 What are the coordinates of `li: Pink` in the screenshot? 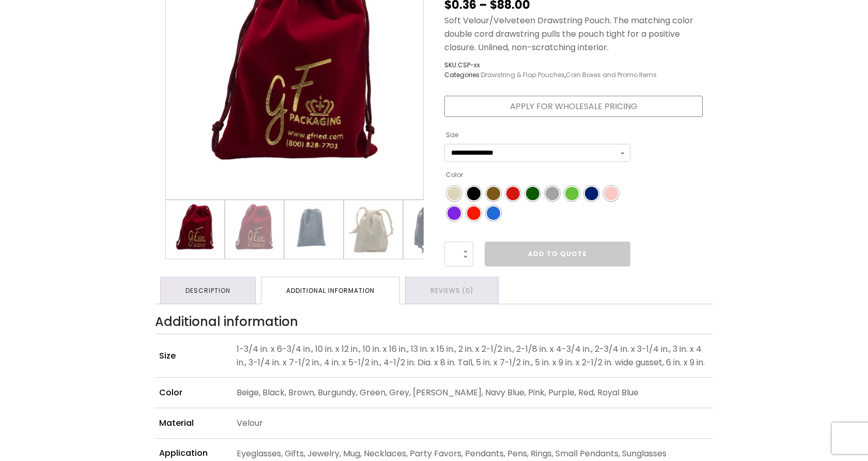 It's located at (612, 194).